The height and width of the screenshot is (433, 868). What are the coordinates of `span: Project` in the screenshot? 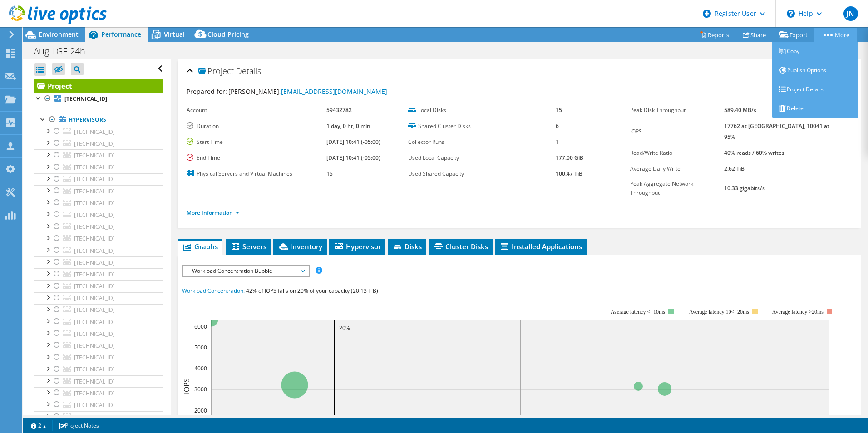 It's located at (217, 72).